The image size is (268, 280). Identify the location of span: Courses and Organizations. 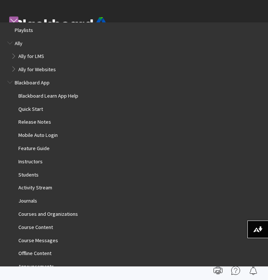
(48, 213).